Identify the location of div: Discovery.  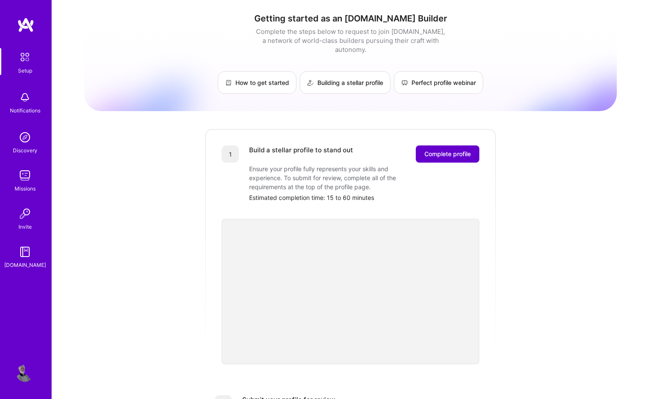
(25, 150).